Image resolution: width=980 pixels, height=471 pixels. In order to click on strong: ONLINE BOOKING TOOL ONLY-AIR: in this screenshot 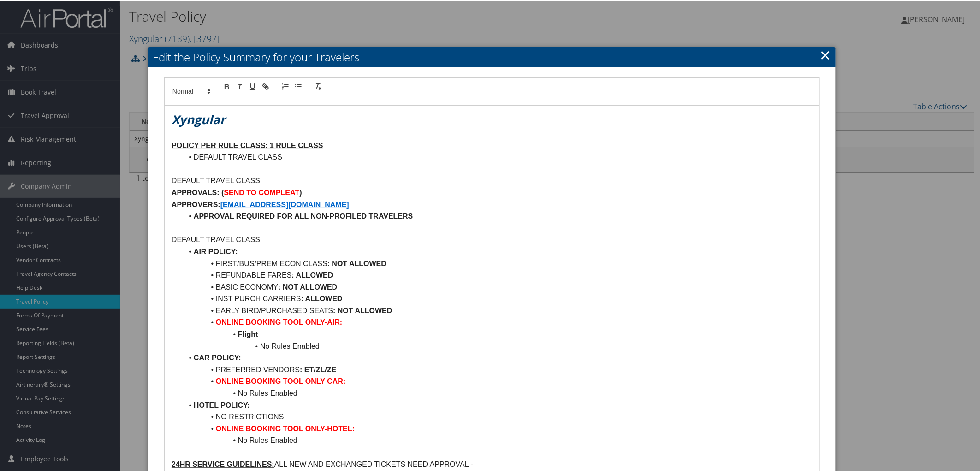, I will do `click(279, 321)`.